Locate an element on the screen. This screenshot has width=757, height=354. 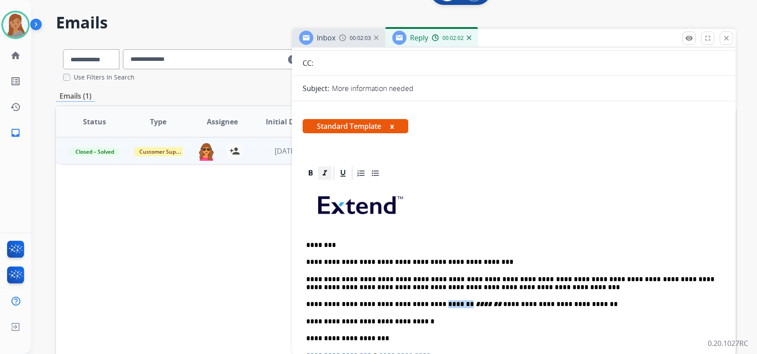
h2: Emails is located at coordinates (396, 23).